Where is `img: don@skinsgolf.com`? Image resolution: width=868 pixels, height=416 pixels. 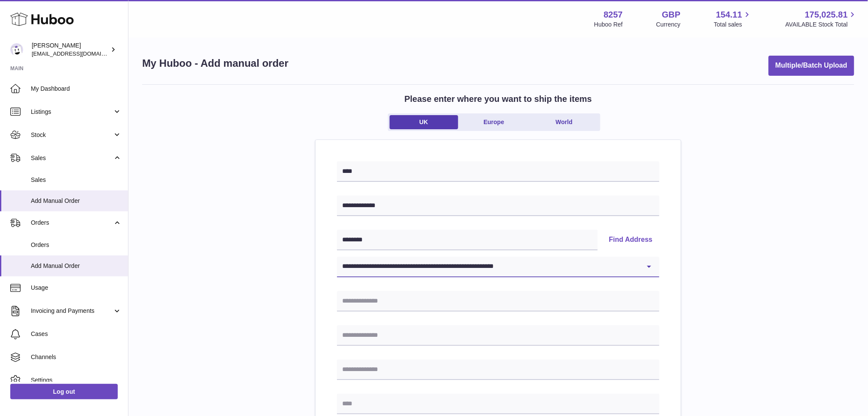
img: don@skinsgolf.com is located at coordinates (16, 49).